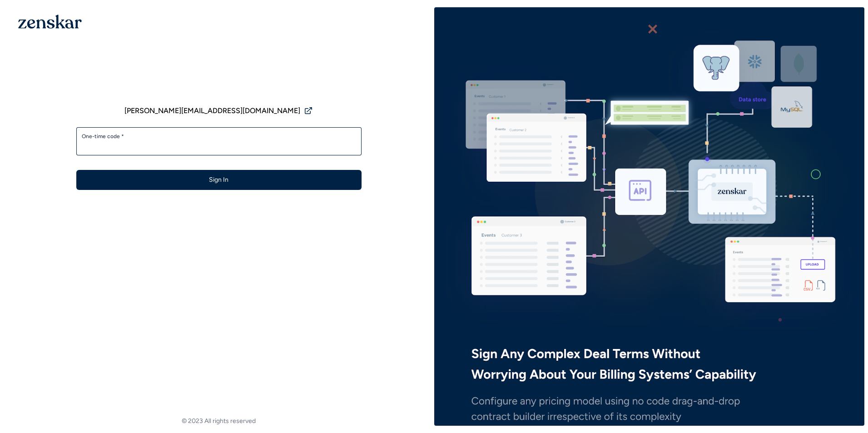 The width and height of the screenshot is (868, 433). Describe the element at coordinates (219, 422) in the screenshot. I see `footer: © 2023 All rights reserved` at that location.